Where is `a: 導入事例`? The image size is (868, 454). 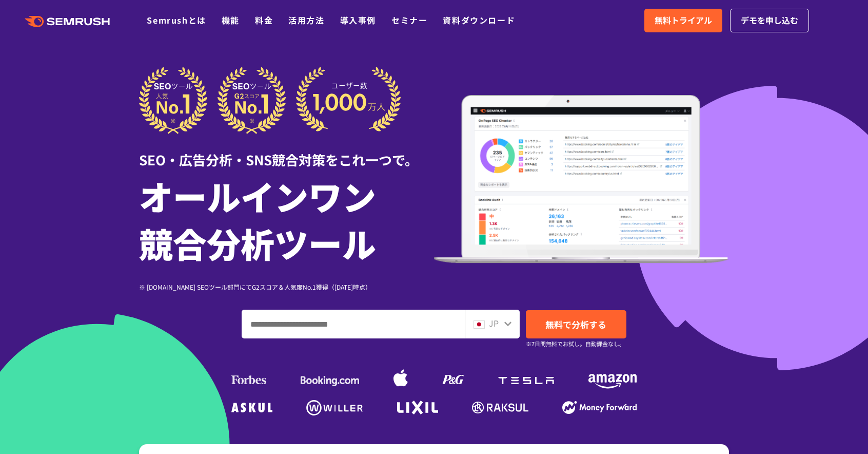
a: 導入事例 is located at coordinates (358, 20).